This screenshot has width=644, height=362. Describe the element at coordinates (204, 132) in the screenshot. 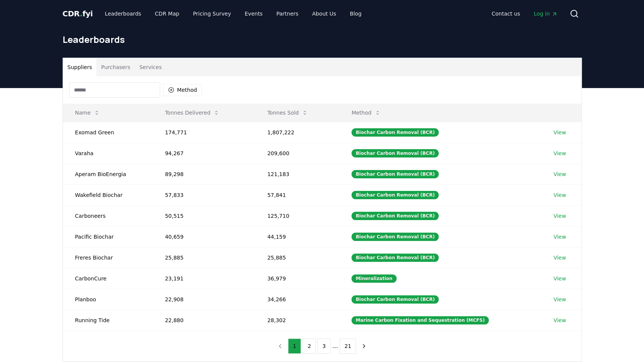

I see `td: 174,771` at that location.